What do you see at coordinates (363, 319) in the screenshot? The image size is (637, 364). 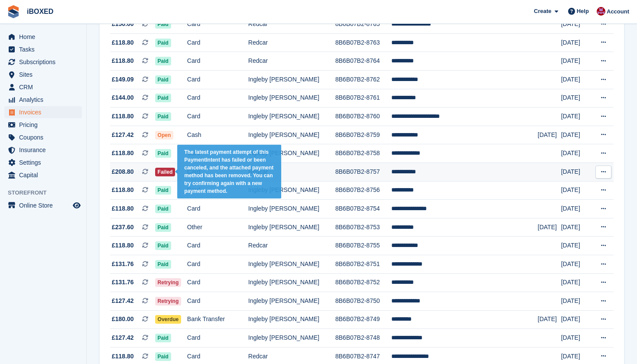 I see `td: 8B6B07B2-8749` at bounding box center [363, 319].